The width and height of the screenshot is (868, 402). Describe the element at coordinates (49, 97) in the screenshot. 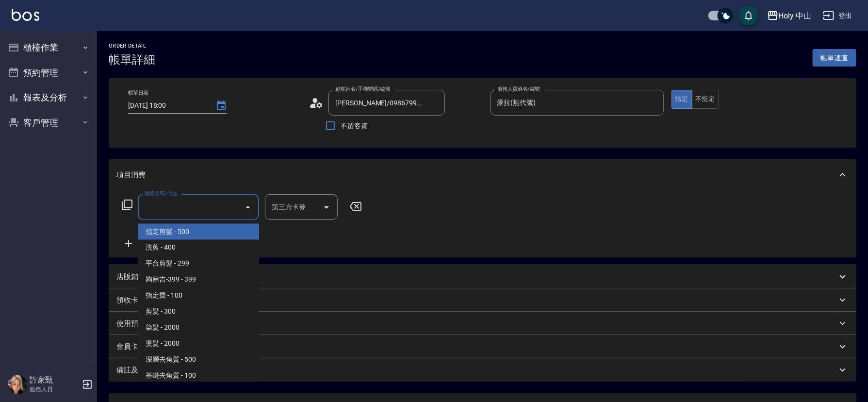

I see `button: 報表及分析` at that location.